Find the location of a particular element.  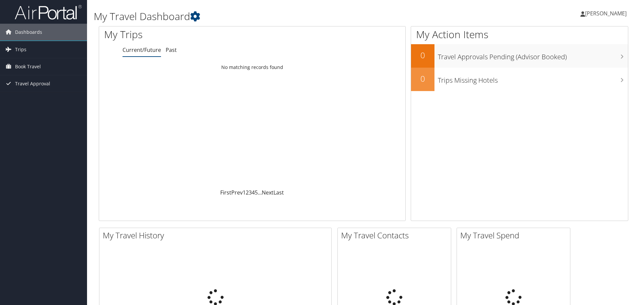

a: 0Trips Missing Hotels is located at coordinates (519, 79).